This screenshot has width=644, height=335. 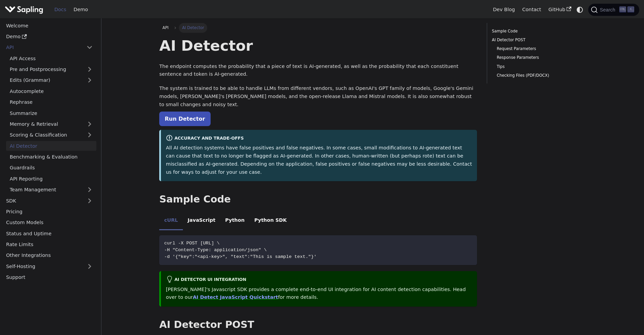 What do you see at coordinates (25, 9) in the screenshot?
I see `a: Sapling.ai` at bounding box center [25, 9].